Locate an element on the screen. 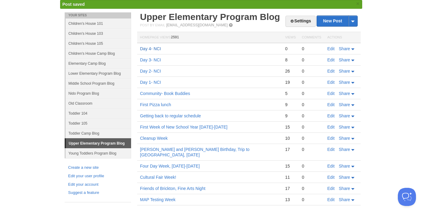 The height and width of the screenshot is (209, 422). span: Post saved is located at coordinates (74, 4).